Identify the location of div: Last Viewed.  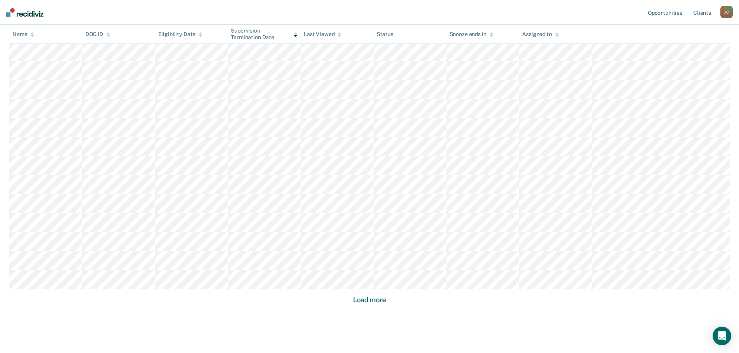
(322, 34).